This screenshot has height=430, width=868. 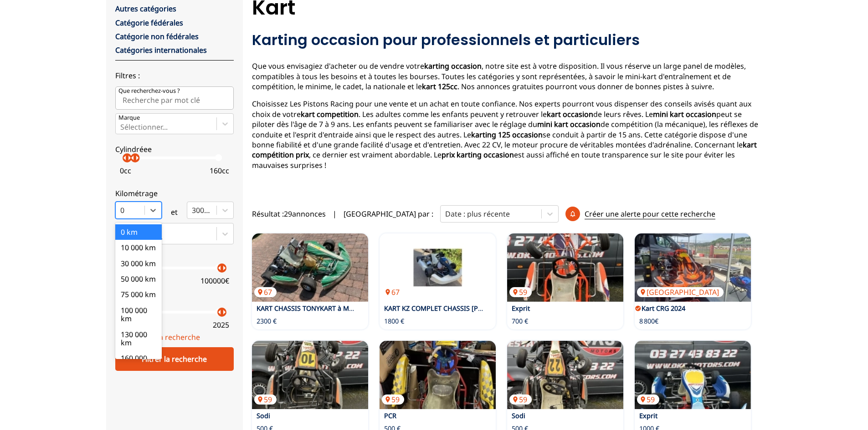 I want to click on input: Que recherchez-vous ?, so click(x=174, y=98).